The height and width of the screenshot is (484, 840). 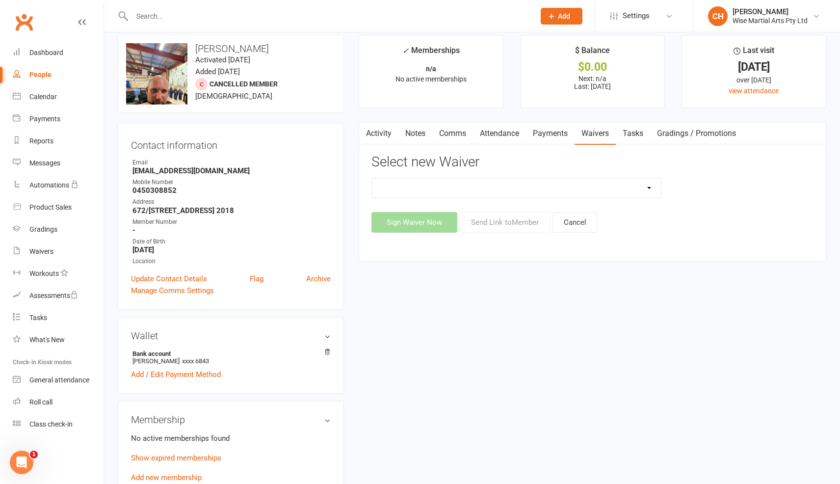 What do you see at coordinates (58, 141) in the screenshot?
I see `a: Reports` at bounding box center [58, 141].